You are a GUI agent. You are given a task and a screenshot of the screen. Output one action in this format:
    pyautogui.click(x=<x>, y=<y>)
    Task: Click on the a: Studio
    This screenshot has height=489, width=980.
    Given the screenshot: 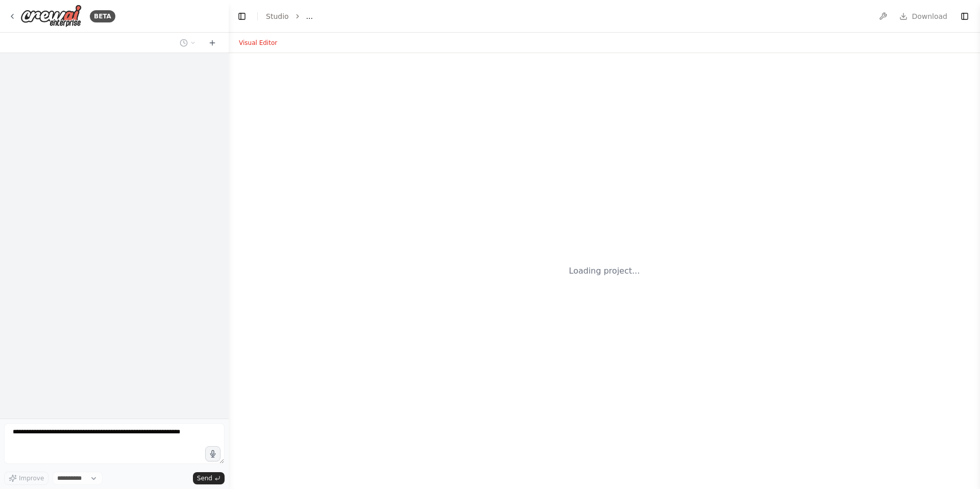 What is the action you would take?
    pyautogui.click(x=277, y=16)
    